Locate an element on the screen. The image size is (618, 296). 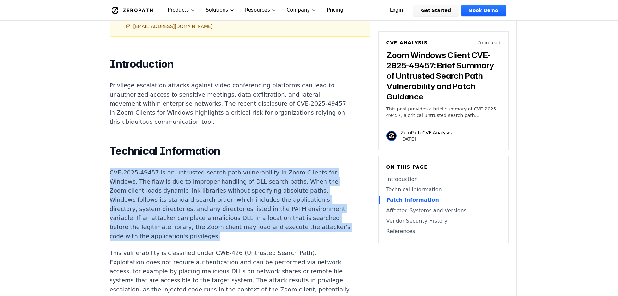
a: Technical Information is located at coordinates (444, 189).